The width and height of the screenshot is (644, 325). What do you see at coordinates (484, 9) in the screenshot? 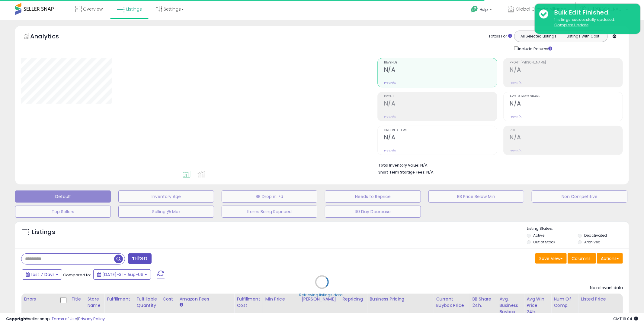
I see `span: Help` at bounding box center [484, 9].